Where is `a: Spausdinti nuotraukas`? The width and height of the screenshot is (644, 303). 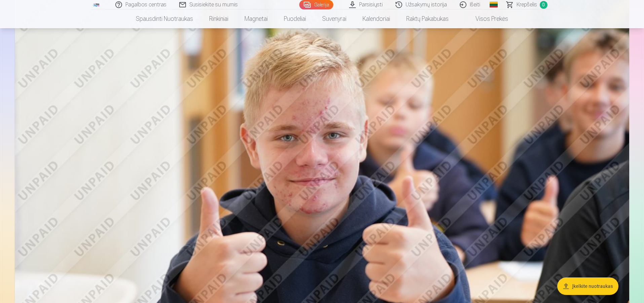
a: Spausdinti nuotraukas is located at coordinates (164, 19).